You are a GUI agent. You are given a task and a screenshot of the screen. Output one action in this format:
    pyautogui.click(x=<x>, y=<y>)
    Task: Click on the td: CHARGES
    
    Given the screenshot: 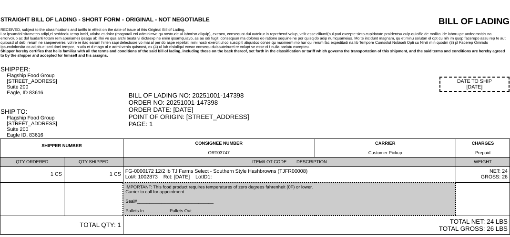 What is the action you would take?
    pyautogui.click(x=482, y=148)
    